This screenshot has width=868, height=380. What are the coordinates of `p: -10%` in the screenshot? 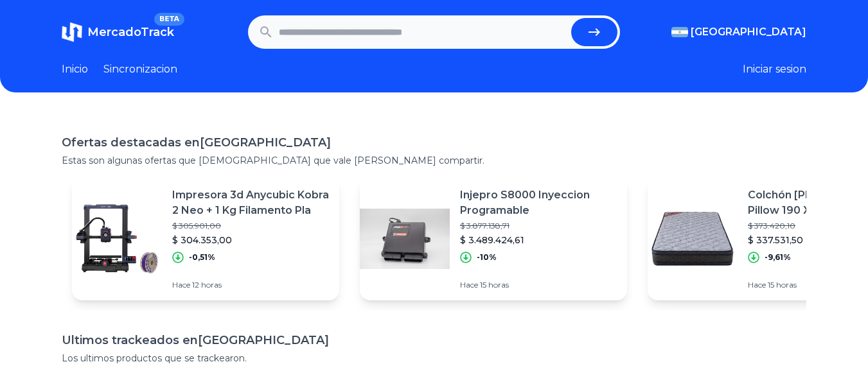 It's located at (487, 257).